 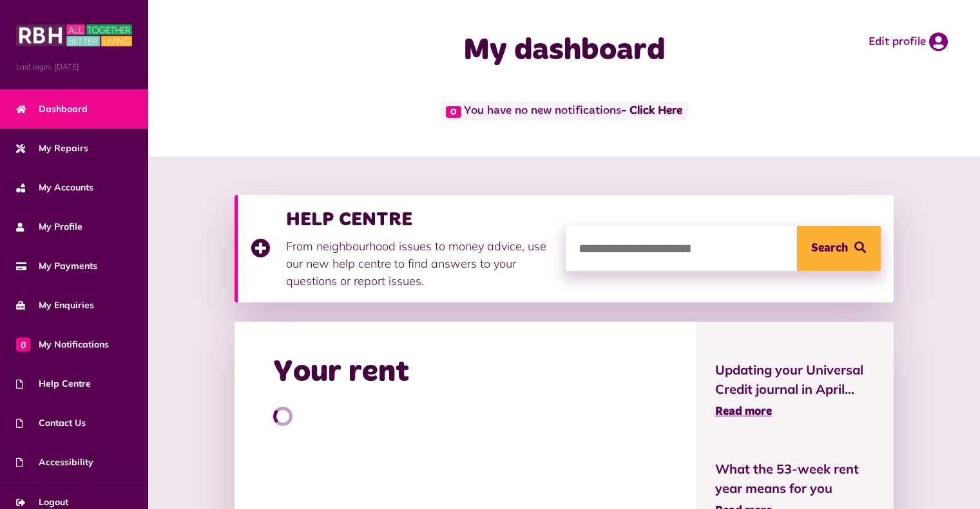 I want to click on span: Help Centre, so click(x=53, y=384).